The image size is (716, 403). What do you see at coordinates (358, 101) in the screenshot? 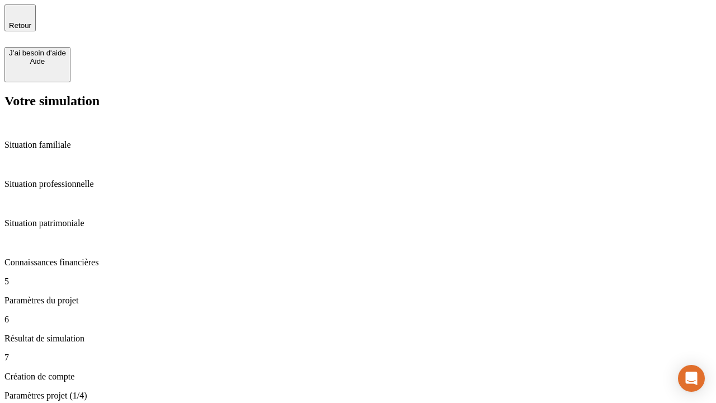
I see `h2: Votre simulation` at bounding box center [358, 101].